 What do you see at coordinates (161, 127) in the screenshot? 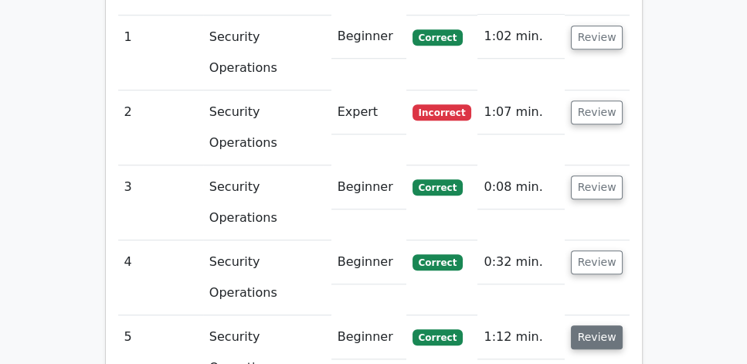
I see `td: 2` at bounding box center [161, 127].